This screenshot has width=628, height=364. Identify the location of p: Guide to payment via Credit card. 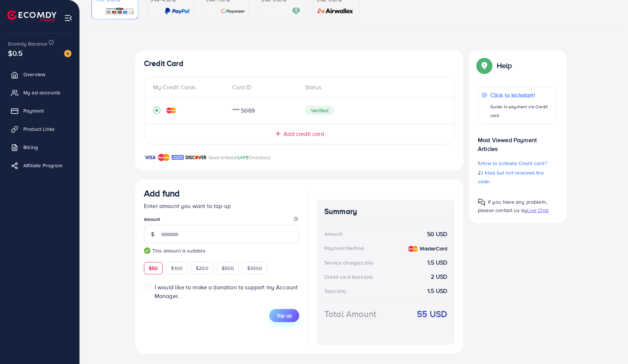
(521, 111).